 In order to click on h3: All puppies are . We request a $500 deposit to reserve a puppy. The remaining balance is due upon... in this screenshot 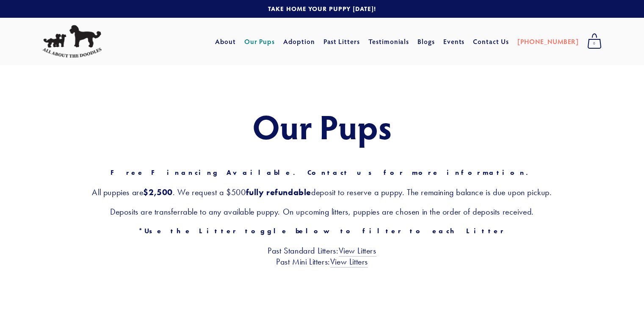, I will do `click(322, 192)`.